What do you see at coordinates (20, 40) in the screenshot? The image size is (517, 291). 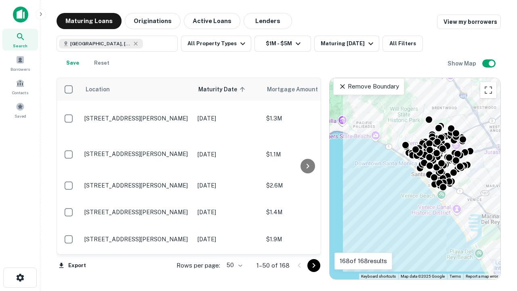 I see `a: Search` at bounding box center [20, 40].